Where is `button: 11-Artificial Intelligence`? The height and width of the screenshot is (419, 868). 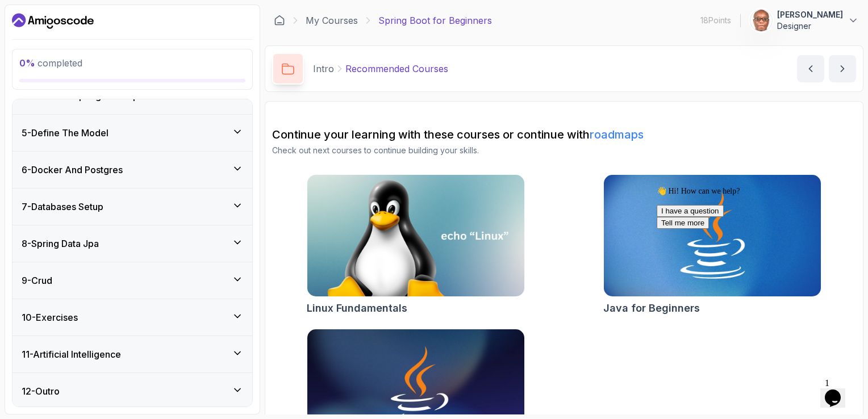
button: 11-Artificial Intelligence is located at coordinates (132, 354).